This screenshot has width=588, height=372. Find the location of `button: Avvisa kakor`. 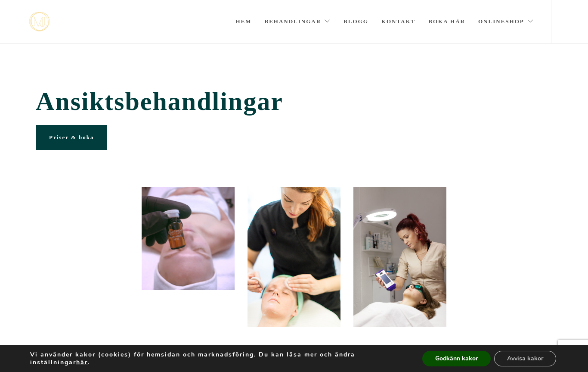

button: Avvisa kakor is located at coordinates (525, 358).